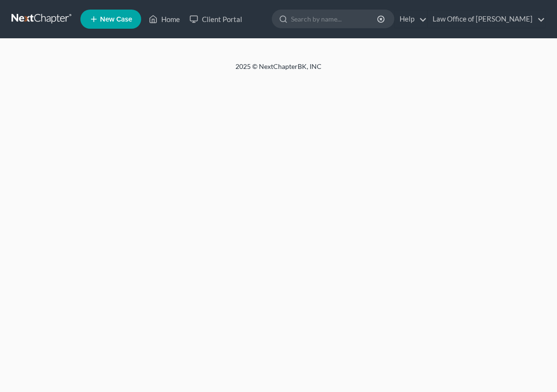  What do you see at coordinates (411, 19) in the screenshot?
I see `a: Help` at bounding box center [411, 19].